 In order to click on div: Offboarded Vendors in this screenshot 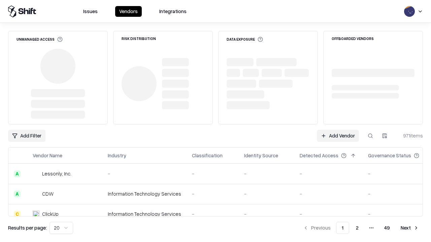, I will do `click(352, 38)`.